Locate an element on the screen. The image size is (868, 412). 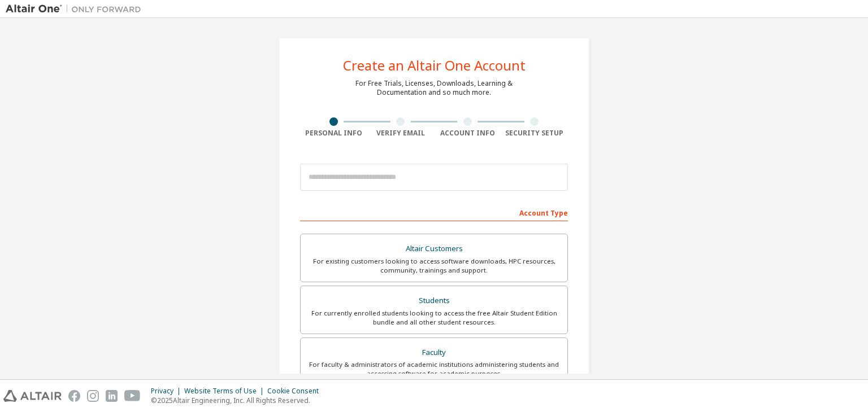
div: Account Info is located at coordinates (467, 133).